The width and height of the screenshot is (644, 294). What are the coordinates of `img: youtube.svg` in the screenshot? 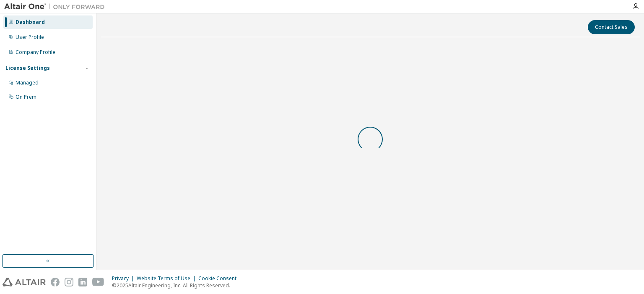 It's located at (98, 282).